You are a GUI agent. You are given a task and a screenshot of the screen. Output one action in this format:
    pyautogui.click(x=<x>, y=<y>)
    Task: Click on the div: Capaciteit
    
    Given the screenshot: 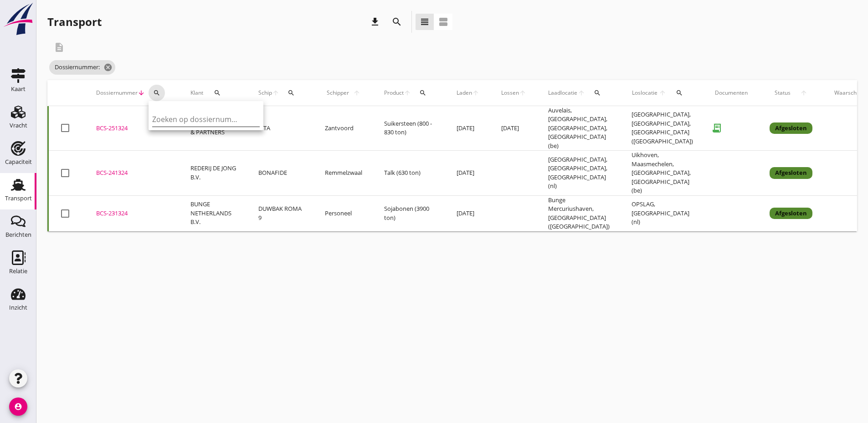 What is the action you would take?
    pyautogui.click(x=18, y=162)
    